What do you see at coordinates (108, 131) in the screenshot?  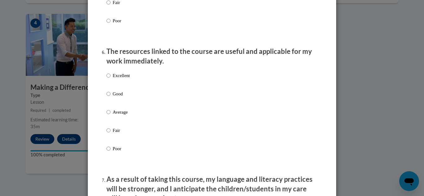 I see `input: Fair` at bounding box center [108, 131].